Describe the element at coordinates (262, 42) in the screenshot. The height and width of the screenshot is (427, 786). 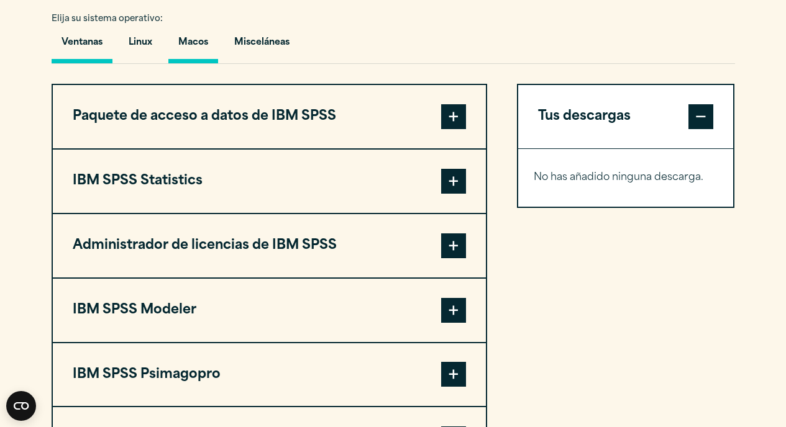
I see `font: Misceláneas` at that location.